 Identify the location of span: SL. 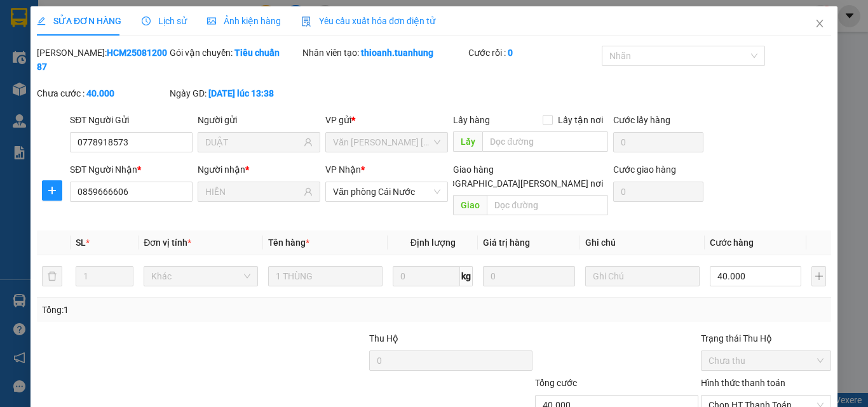
(80, 243).